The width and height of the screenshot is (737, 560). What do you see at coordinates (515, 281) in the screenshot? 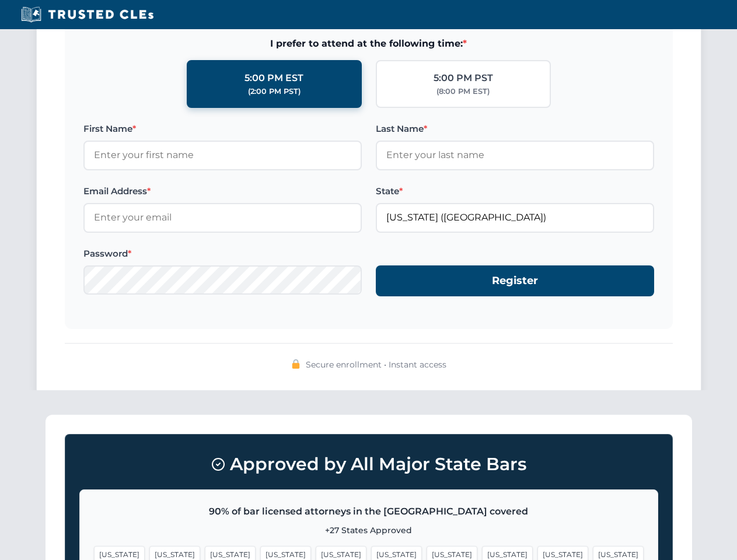
I see `button: Register` at bounding box center [515, 281].